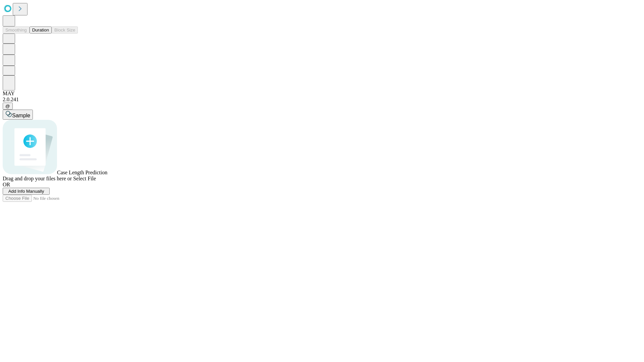 This screenshot has width=644, height=362. I want to click on div: 2.0.241, so click(322, 100).